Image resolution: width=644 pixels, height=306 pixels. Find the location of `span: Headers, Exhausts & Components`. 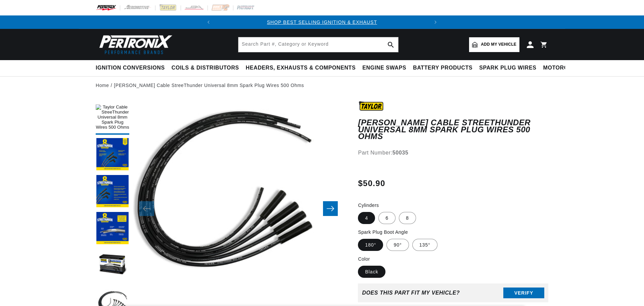

span: Headers, Exhausts & Components is located at coordinates (301, 68).